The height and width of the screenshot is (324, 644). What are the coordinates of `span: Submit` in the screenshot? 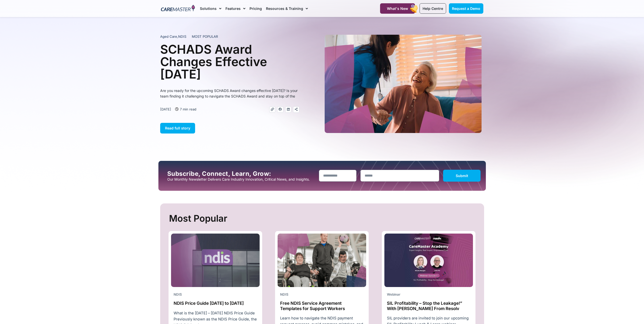 It's located at (462, 175).